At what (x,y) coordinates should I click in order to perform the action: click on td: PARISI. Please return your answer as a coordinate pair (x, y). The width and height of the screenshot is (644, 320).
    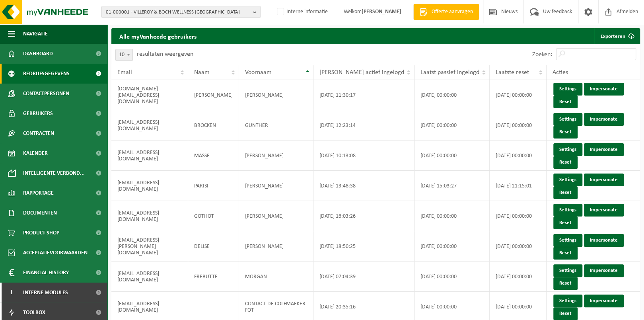
    Looking at the image, I should click on (214, 186).